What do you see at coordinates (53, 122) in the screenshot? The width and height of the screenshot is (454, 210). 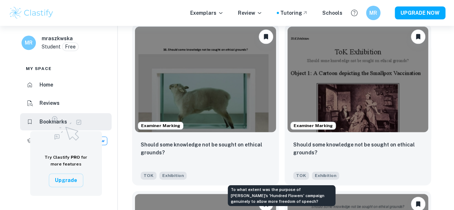 I see `h6: Bookmarks` at bounding box center [53, 122].